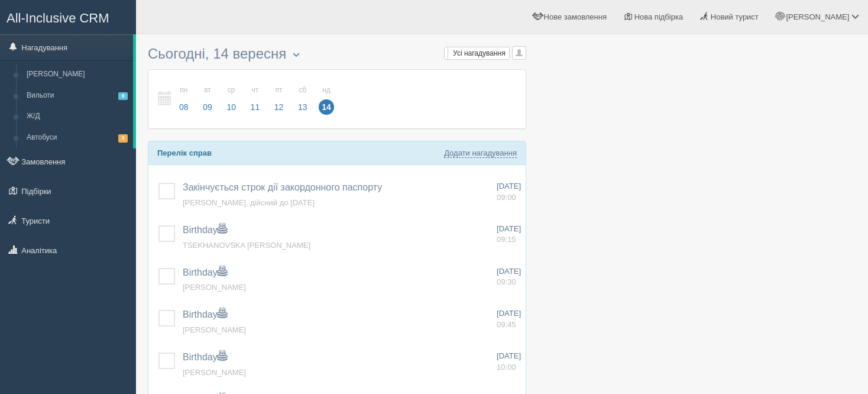 The image size is (868, 394). I want to click on span: Нова підбірка, so click(659, 17).